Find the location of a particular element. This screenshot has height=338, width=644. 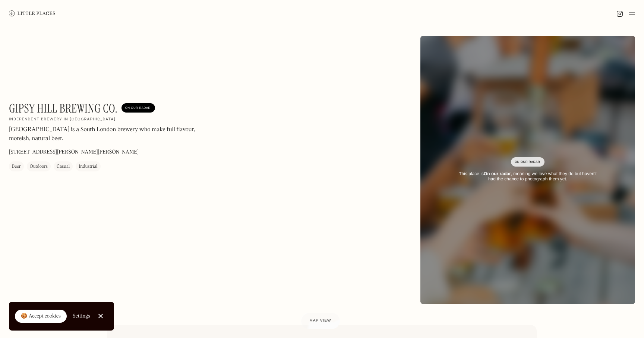

a: Settings is located at coordinates (81, 316).